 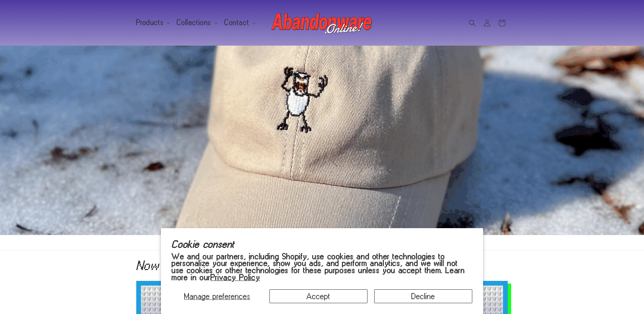 I want to click on button: Manage preferences, so click(x=217, y=296).